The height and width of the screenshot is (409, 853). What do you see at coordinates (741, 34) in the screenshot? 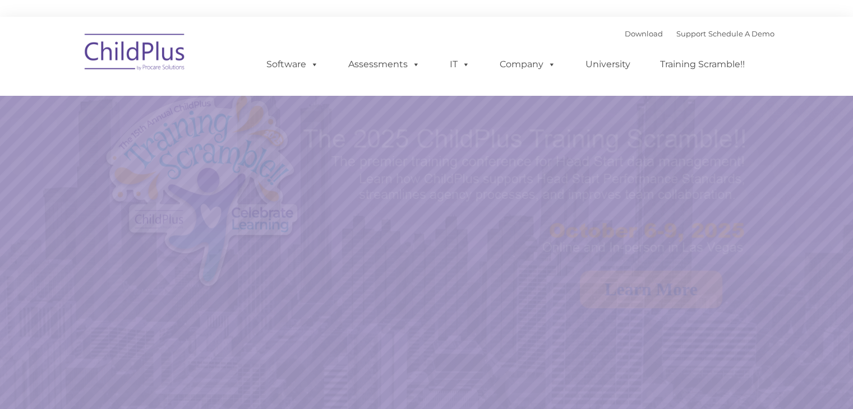
I see `a: Schedule A Demo` at bounding box center [741, 34].